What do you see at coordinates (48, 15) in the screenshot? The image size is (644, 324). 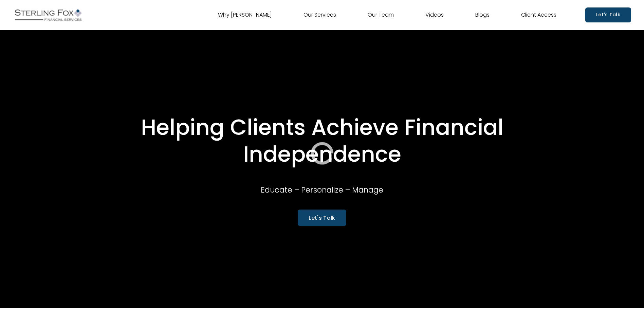 I see `img: Sterling Fox Financial Services` at bounding box center [48, 15].